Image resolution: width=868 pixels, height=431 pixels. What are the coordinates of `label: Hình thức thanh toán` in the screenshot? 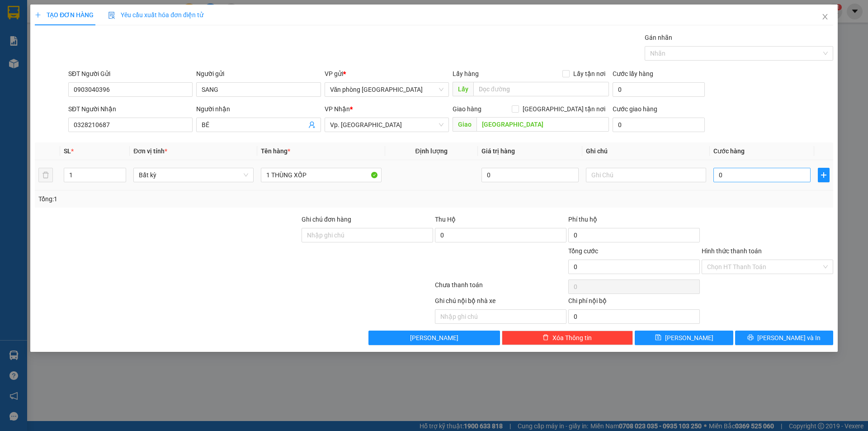 It's located at (732, 251).